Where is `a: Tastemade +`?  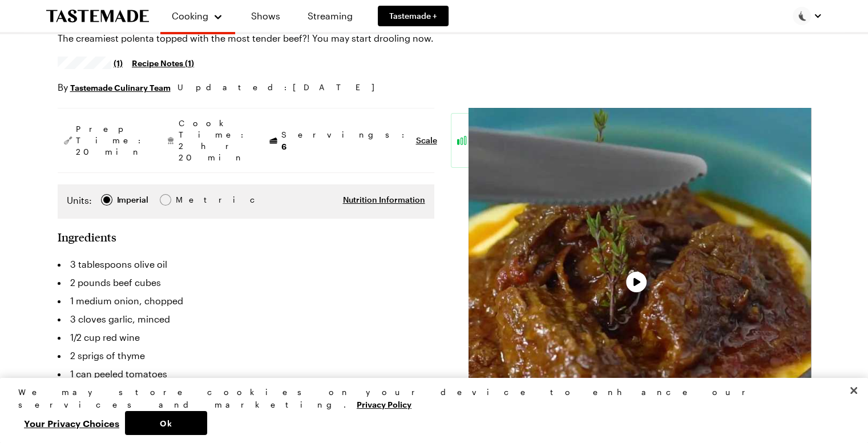 a: Tastemade + is located at coordinates (413, 16).